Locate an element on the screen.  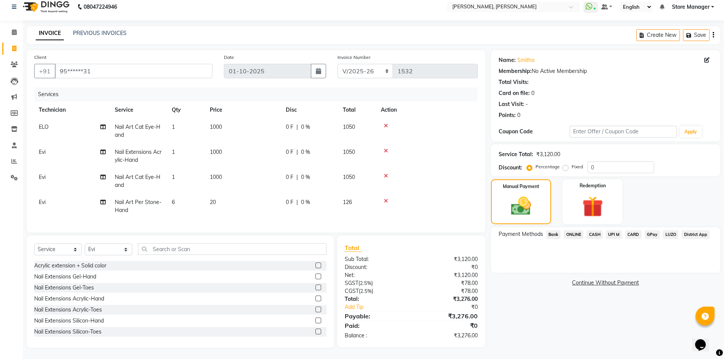
div: Acrylic extension + Solid color is located at coordinates (70, 266).